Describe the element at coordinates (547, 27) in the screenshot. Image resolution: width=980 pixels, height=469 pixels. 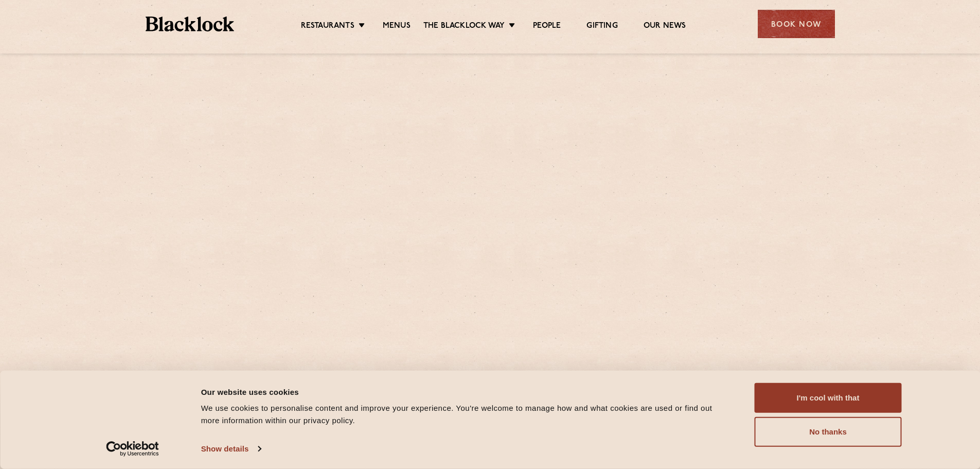
I see `a: People` at that location.